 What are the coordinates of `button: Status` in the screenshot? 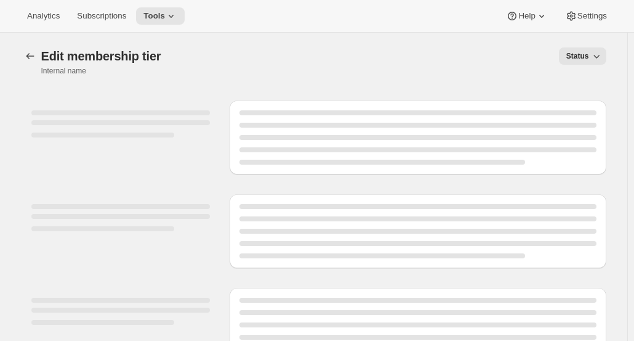 It's located at (583, 56).